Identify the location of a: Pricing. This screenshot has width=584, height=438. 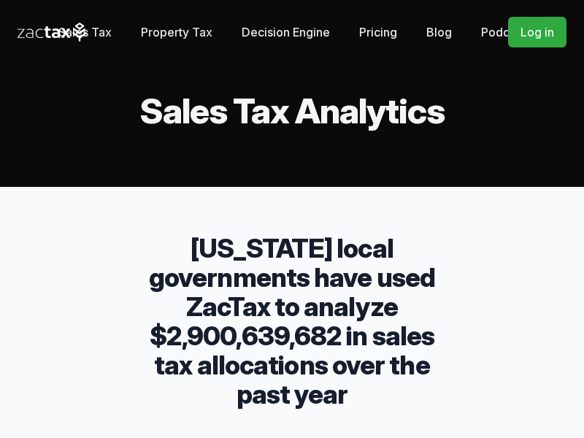
(378, 32).